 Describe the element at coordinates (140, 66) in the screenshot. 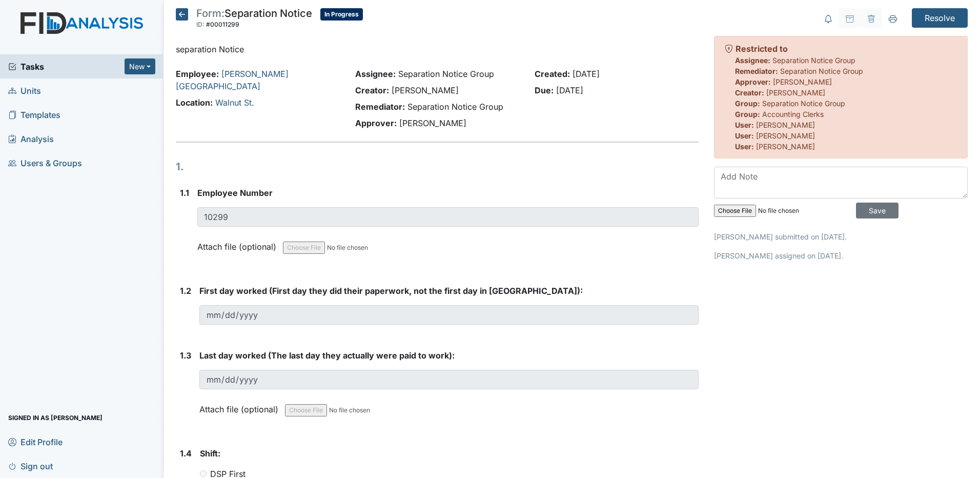

I see `button: New` at that location.